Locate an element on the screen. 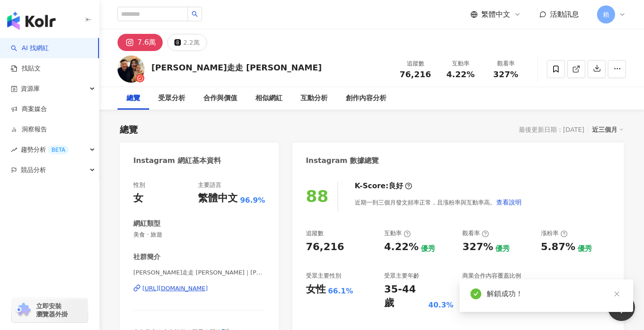 The image size is (644, 330). span: 查看說明 is located at coordinates (509, 202).